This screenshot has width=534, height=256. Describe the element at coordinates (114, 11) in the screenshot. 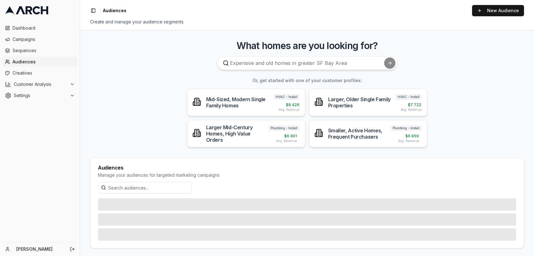

I see `nav: breadcrumb` at that location.